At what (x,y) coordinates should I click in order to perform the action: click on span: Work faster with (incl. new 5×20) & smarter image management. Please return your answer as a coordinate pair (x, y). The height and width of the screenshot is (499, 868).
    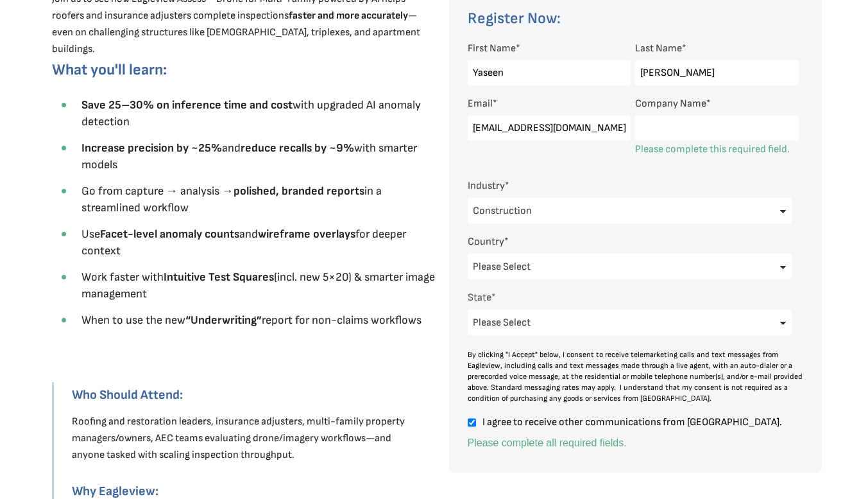
    Looking at the image, I should click on (258, 285).